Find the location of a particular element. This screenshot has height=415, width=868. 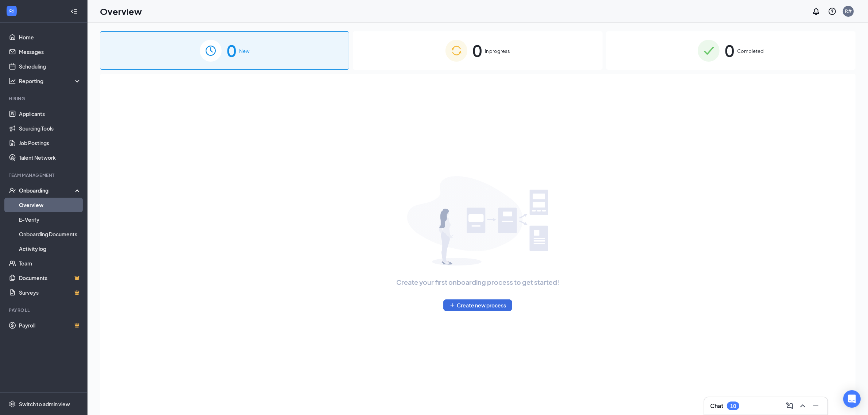

a: Scheduling is located at coordinates (50, 66).